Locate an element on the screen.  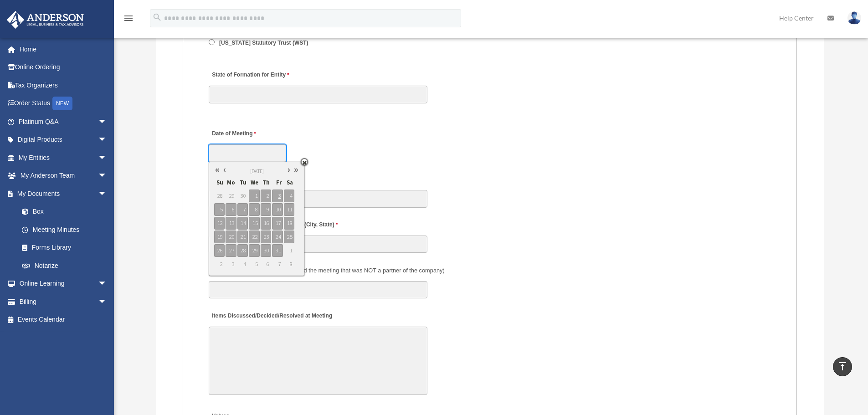
a: menu is located at coordinates (128, 19).